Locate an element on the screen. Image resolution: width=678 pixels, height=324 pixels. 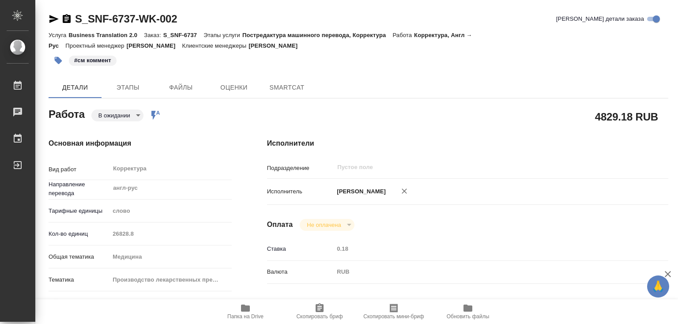
span: Папка на Drive is located at coordinates (245, 316).